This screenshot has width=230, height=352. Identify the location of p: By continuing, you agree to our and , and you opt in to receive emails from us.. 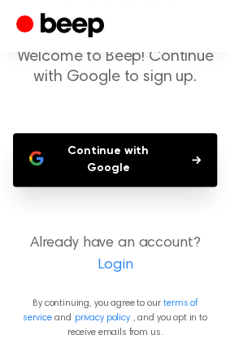
(114, 317).